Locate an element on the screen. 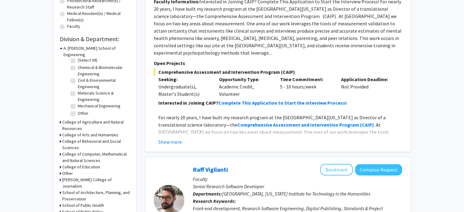  span: Comprehensive Assessment and Intervention Program (CAIP) is located at coordinates (278, 72).